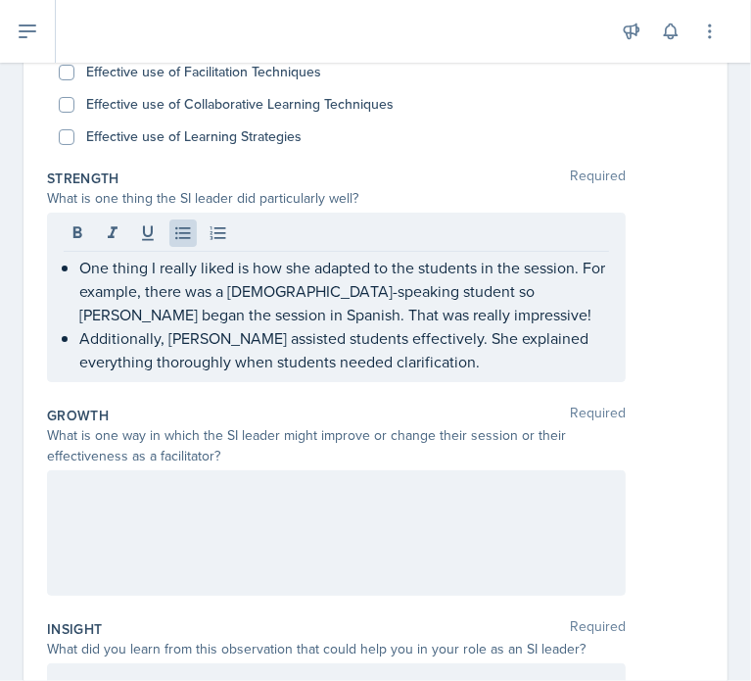 This screenshot has width=751, height=681. Describe the element at coordinates (344, 291) in the screenshot. I see `p: One thing I really liked is how she adapted to the students in the session. For example, there wa...` at that location.